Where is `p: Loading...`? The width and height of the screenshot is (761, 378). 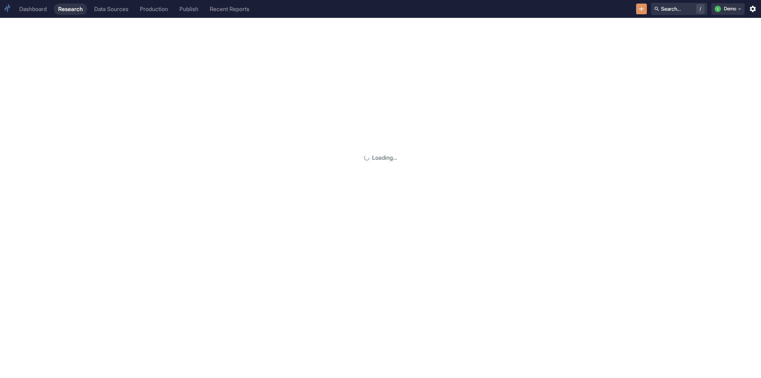 p: Loading... is located at coordinates (385, 158).